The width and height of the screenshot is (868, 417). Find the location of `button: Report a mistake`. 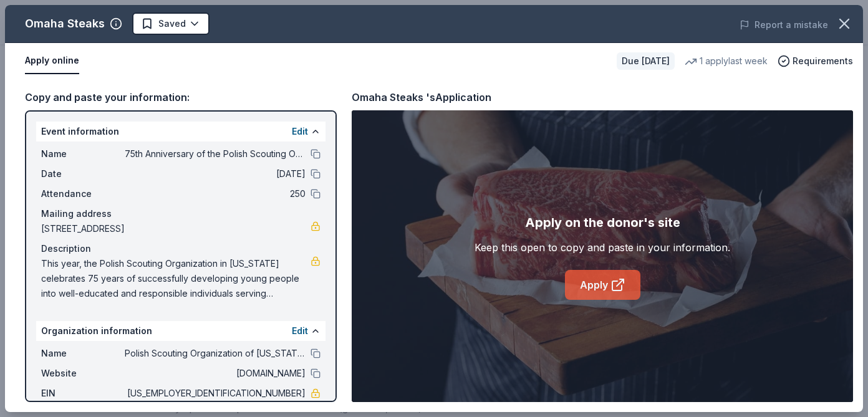

button: Report a mistake is located at coordinates (784, 25).